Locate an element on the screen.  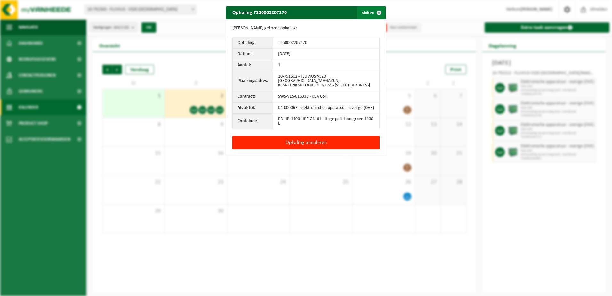
th: Container: is located at coordinates (253, 121).